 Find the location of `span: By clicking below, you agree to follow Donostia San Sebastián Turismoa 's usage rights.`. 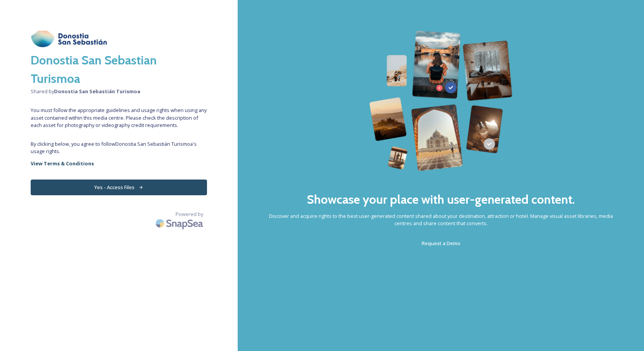

span: By clicking below, you agree to follow Donostia San Sebastián Turismoa 's usage rights. is located at coordinates (119, 148).